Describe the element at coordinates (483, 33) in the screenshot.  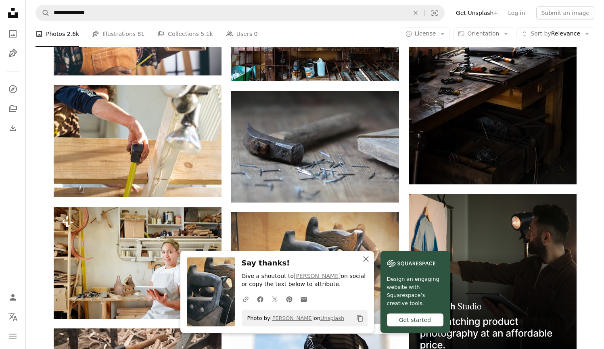
I see `span: Orientation` at that location.